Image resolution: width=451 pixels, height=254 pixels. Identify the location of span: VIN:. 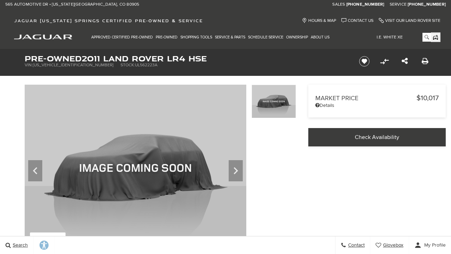
(29, 65).